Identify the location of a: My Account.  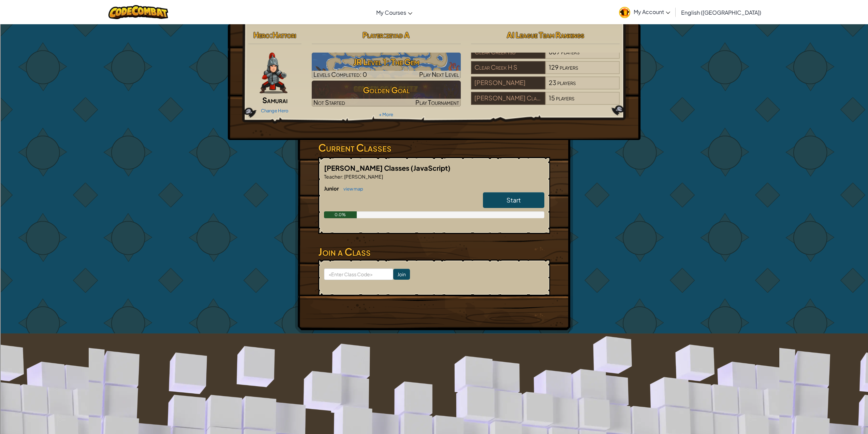
(645, 12).